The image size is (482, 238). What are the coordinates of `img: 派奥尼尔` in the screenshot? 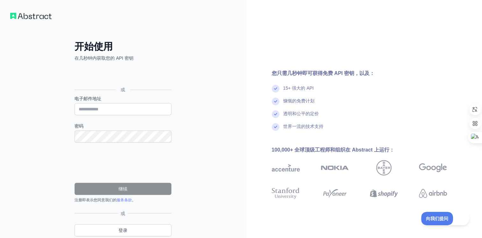 It's located at (335, 193).